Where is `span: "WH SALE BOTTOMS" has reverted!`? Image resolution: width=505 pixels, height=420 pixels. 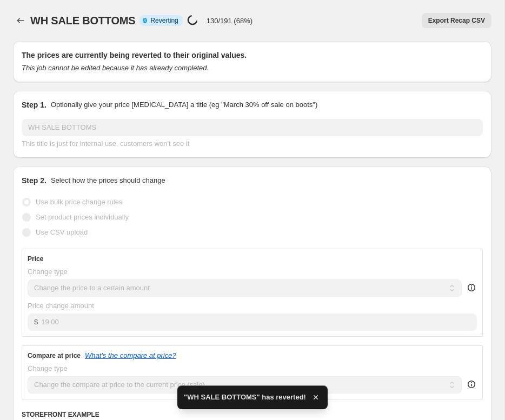
span: "WH SALE BOTTOMS" has reverted! is located at coordinates (245, 397).